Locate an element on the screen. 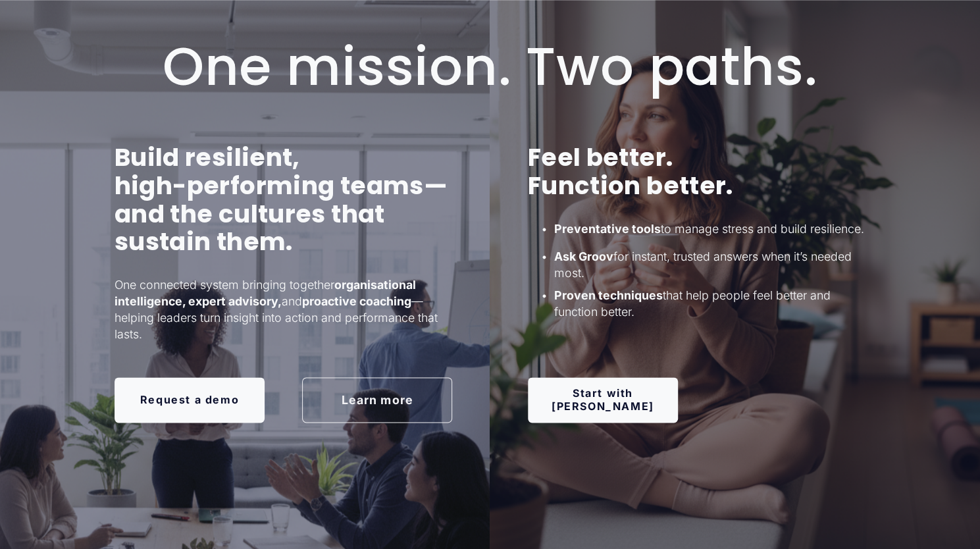 The height and width of the screenshot is (549, 980). strong: Build resilient, high-performing teams— and the cultures that sustain them. is located at coordinates (281, 199).